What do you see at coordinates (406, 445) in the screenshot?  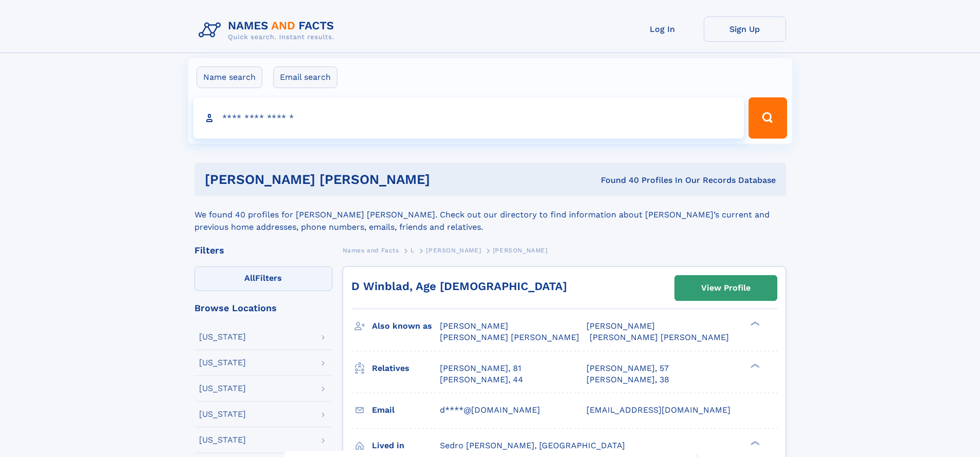 I see `h3: Lived in` at bounding box center [406, 445].